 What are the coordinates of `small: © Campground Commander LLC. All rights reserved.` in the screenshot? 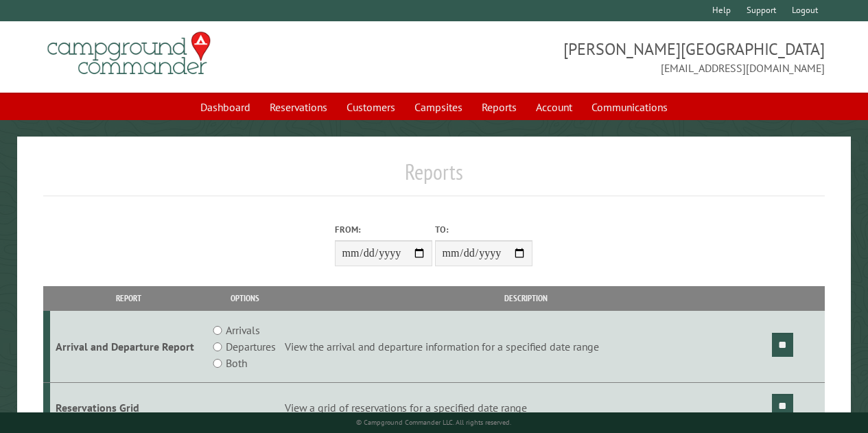 It's located at (434, 422).